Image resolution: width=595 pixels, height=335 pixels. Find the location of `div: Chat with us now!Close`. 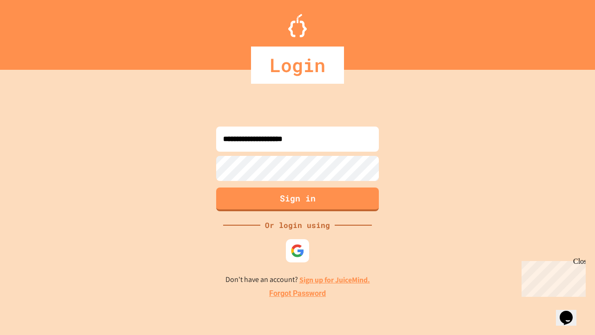

div: Chat with us now!Close is located at coordinates (34, 31).